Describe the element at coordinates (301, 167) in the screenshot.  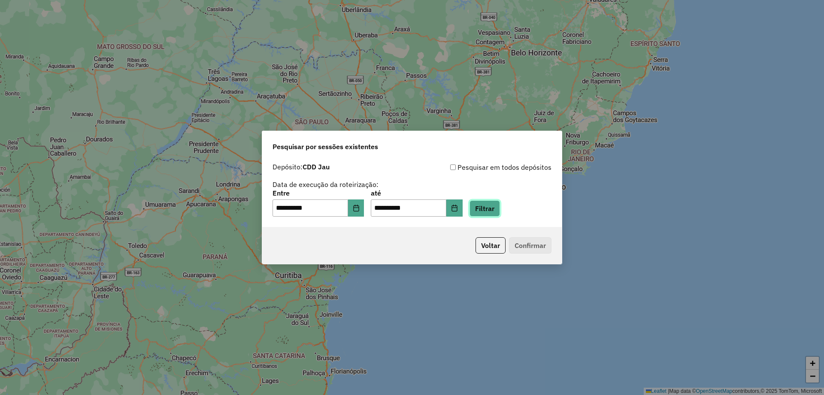
I see `label: Depósito:` at that location.